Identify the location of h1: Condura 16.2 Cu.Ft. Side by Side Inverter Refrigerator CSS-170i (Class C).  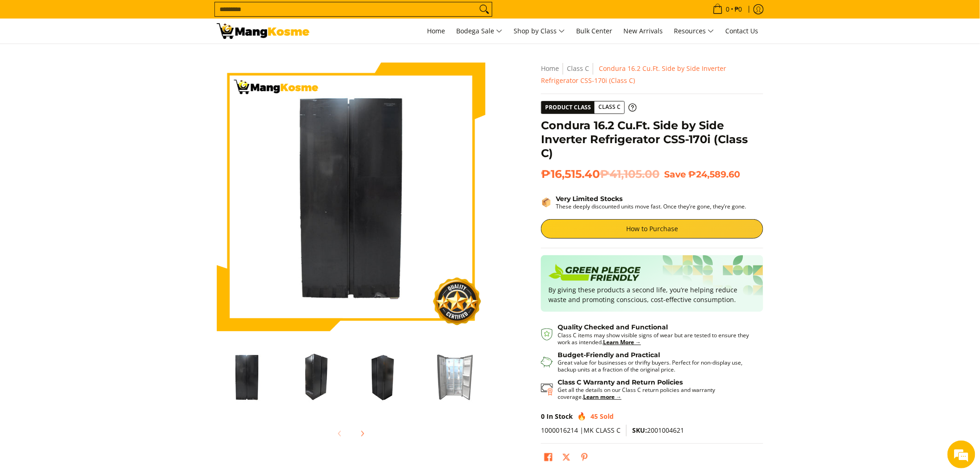
(652, 139).